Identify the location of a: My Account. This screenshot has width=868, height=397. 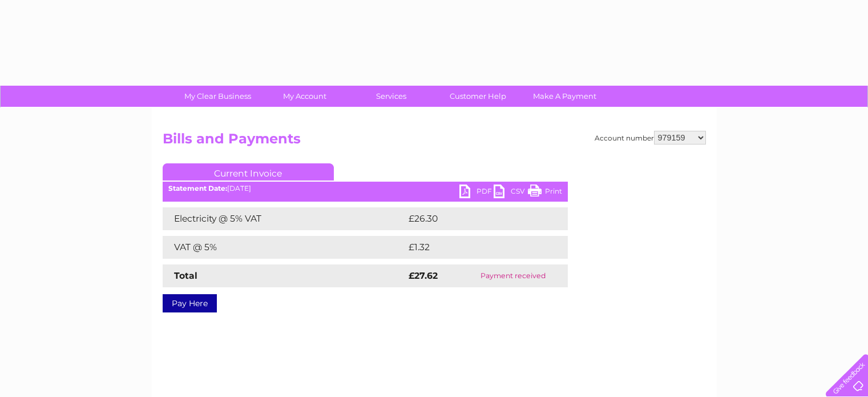
(304, 96).